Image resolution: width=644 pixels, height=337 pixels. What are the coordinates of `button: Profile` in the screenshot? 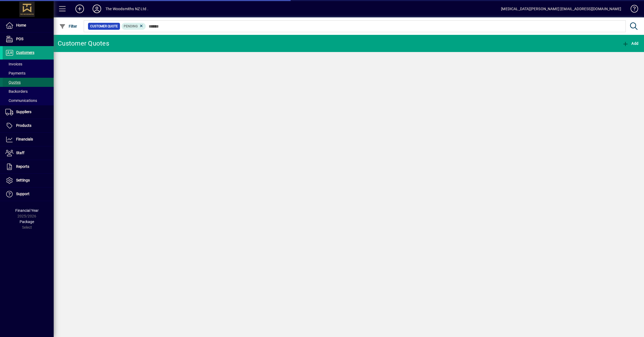 It's located at (97, 9).